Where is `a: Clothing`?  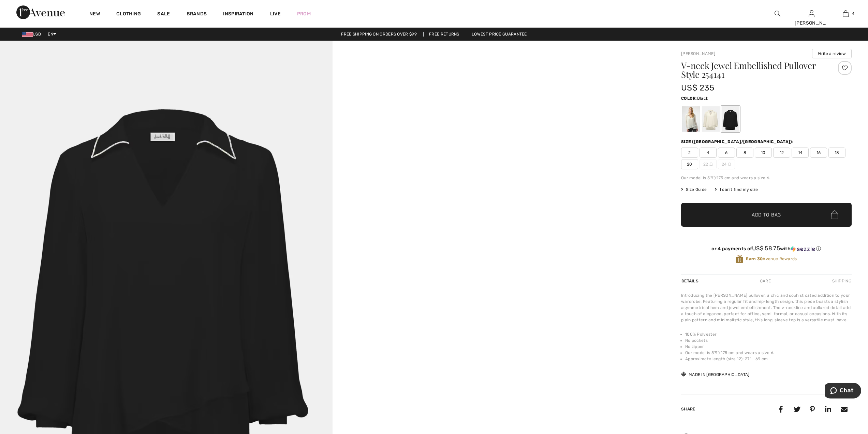 a: Clothing is located at coordinates (128, 14).